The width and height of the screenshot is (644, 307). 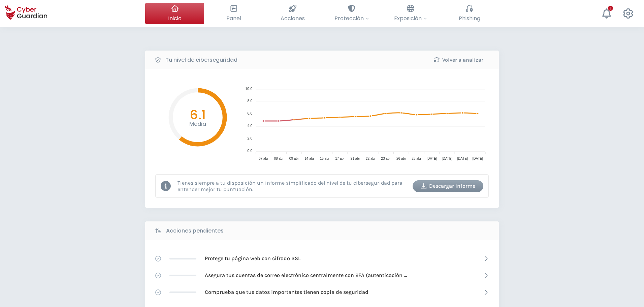 I want to click on tspan: 4.0, so click(x=250, y=125).